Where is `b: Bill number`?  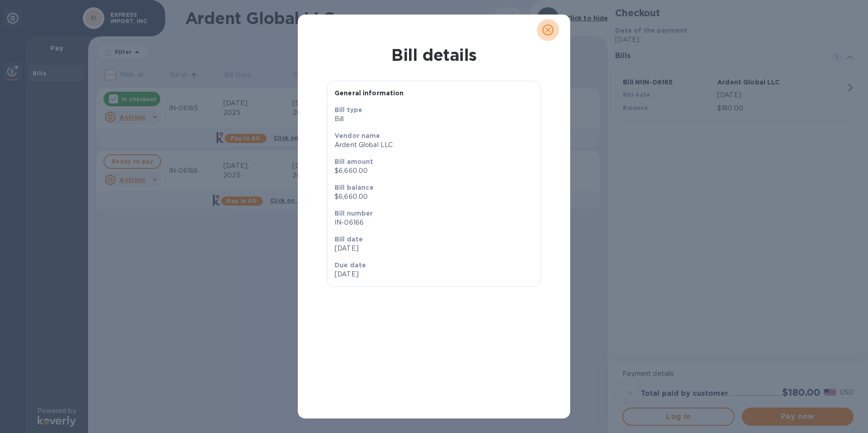
b: Bill number is located at coordinates (353, 213).